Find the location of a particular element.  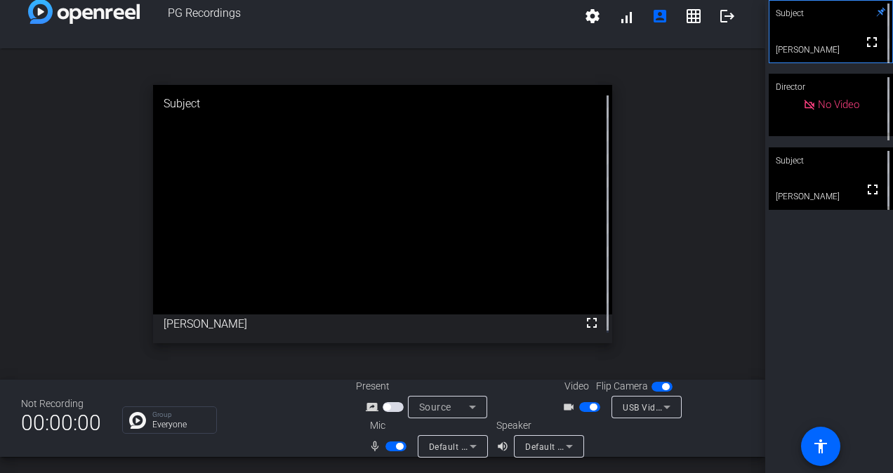

mat-icon: videocam_outline is located at coordinates (571, 407).